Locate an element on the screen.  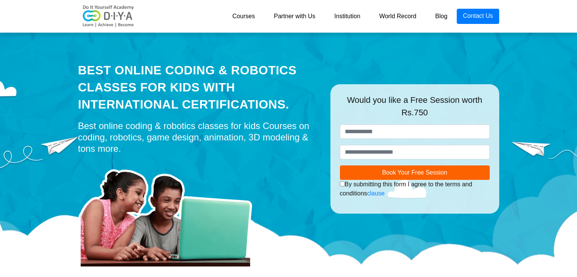
div: Best online coding & robotics classes for kids Courses on coding, robotics, game design, animatio... is located at coordinates (198, 137).